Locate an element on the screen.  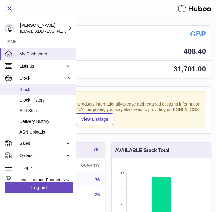
div: If you're planning on sending your products internationally please add required customs informati... is located at coordinates (108, 113).